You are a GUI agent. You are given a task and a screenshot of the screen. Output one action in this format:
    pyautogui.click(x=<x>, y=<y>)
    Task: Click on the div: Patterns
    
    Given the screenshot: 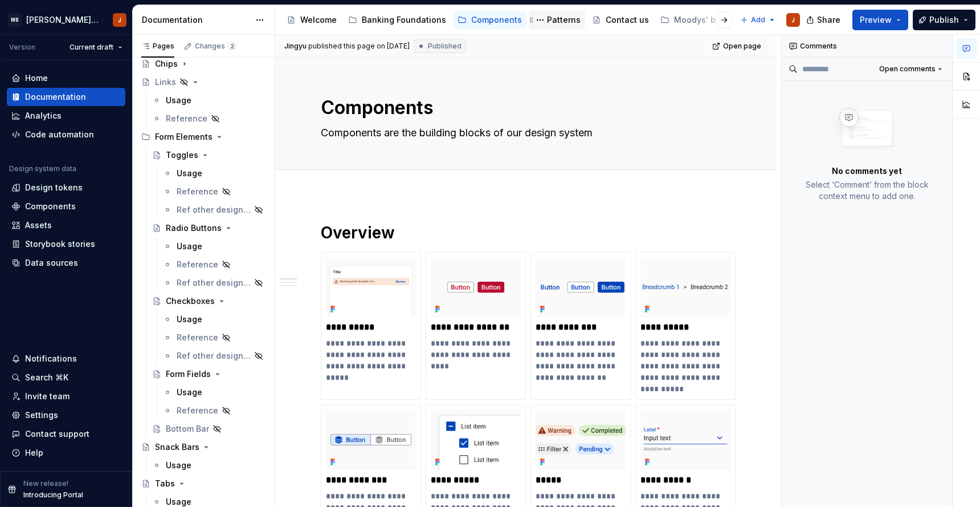 What is the action you would take?
    pyautogui.click(x=564, y=20)
    